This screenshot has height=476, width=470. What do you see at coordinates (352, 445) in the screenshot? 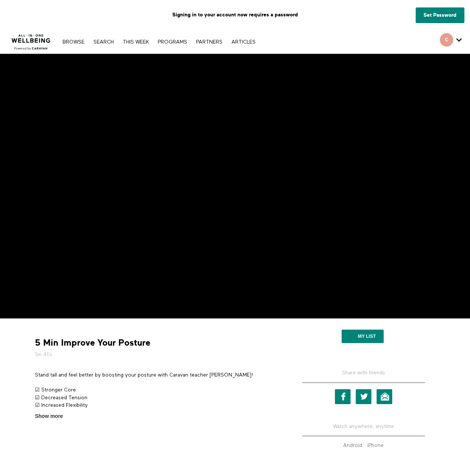
I see `strong: Android` at bounding box center [352, 445].